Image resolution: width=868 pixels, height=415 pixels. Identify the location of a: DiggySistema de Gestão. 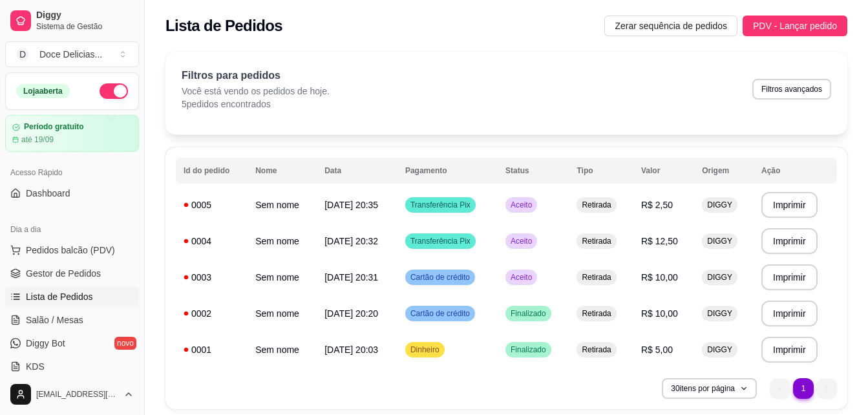
(72, 21).